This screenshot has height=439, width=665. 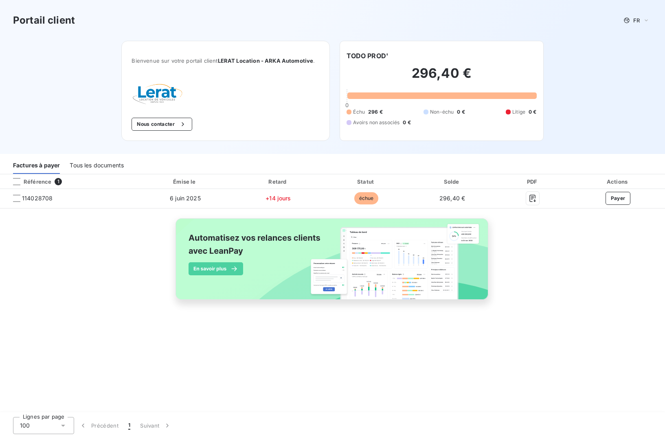 What do you see at coordinates (25, 425) in the screenshot?
I see `span: 100` at bounding box center [25, 425].